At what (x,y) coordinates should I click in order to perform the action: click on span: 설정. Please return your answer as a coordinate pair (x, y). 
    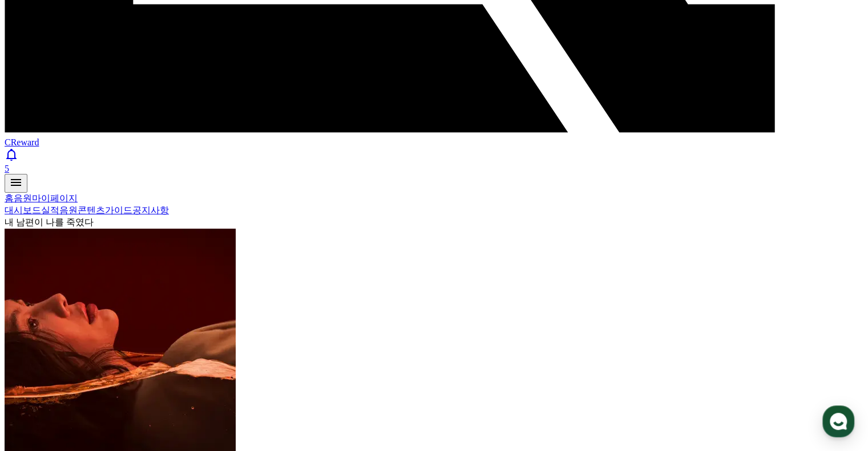
    Looking at the image, I should click on (183, 378).